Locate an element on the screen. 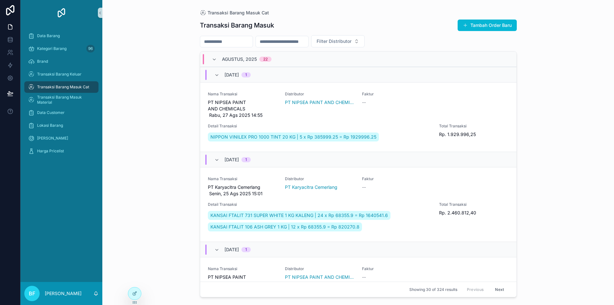 The height and width of the screenshot is (305, 614). span: PT Karyacitra Cemerlang Senin, 25 Ags 2025 15:01 is located at coordinates (242, 190).